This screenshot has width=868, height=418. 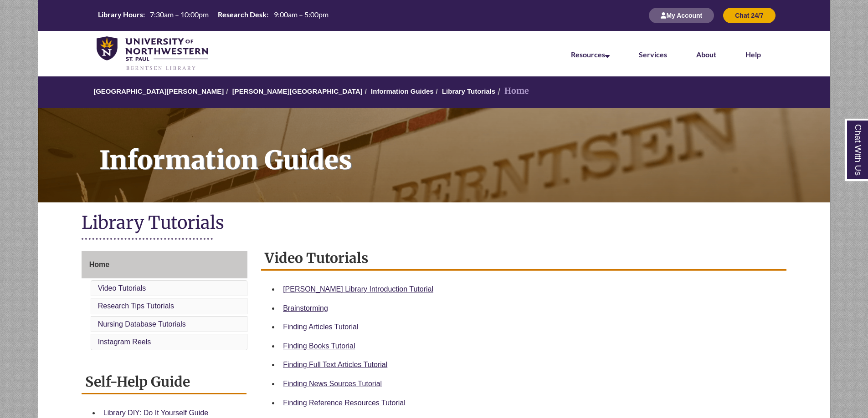 I want to click on span: Home, so click(x=99, y=264).